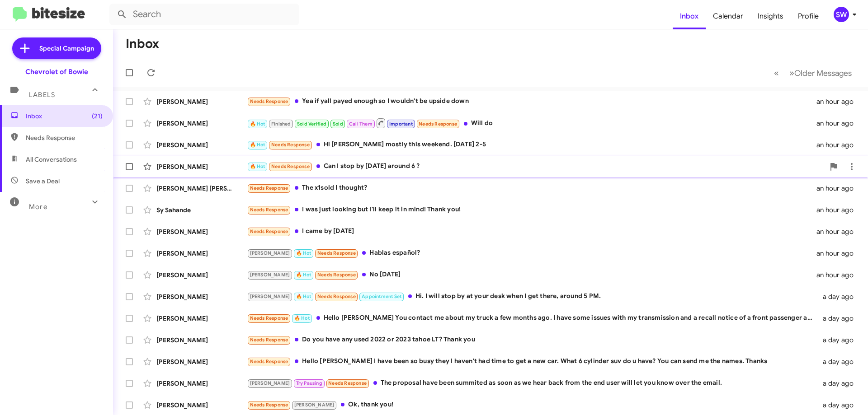 The width and height of the screenshot is (868, 415). What do you see at coordinates (38, 207) in the screenshot?
I see `span: More` at bounding box center [38, 207].